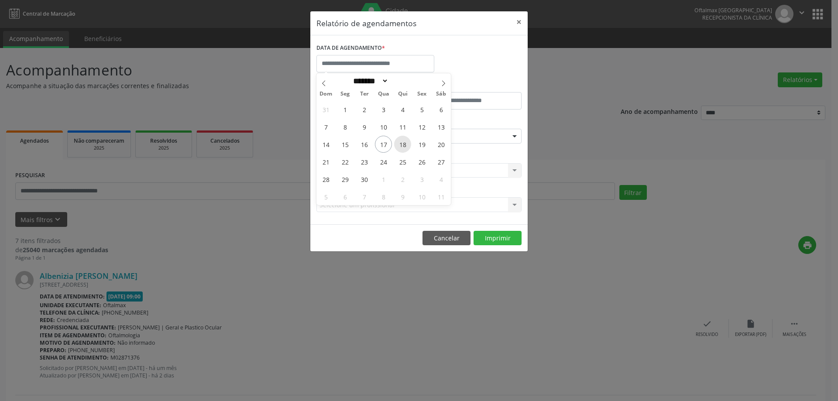 The width and height of the screenshot is (838, 401). What do you see at coordinates (422, 127) in the screenshot?
I see `span: Setembro 12, 2025` at bounding box center [422, 127].